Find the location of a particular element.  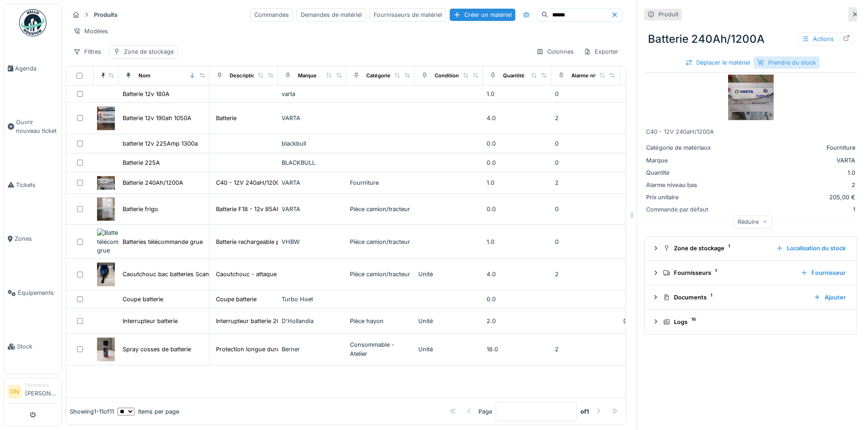

div: Turbo Hoet is located at coordinates (312, 299).